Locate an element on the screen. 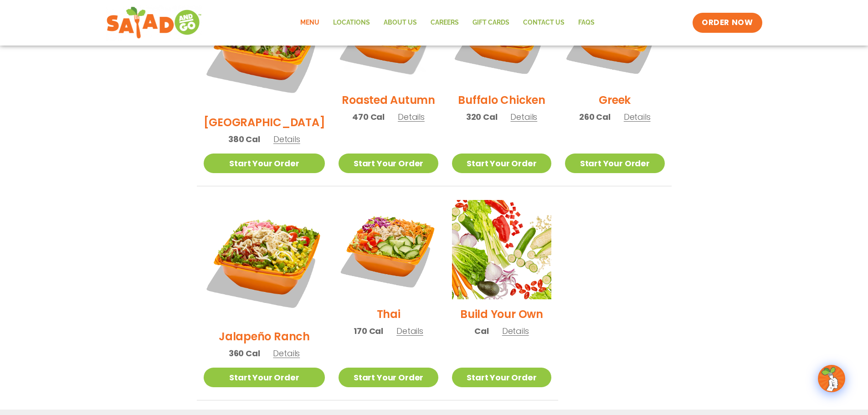 This screenshot has height=415, width=868. span: ORDER NOW is located at coordinates (727, 23).